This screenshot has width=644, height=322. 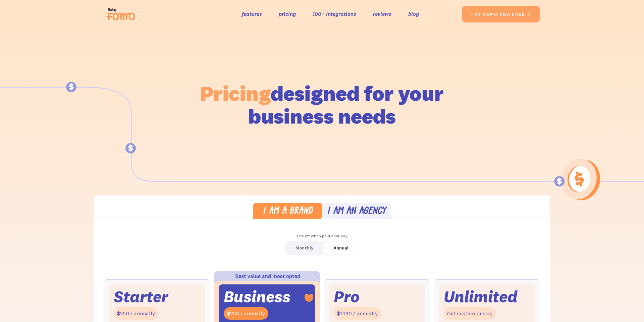 I want to click on a: try fomo for free, so click(x=501, y=14).